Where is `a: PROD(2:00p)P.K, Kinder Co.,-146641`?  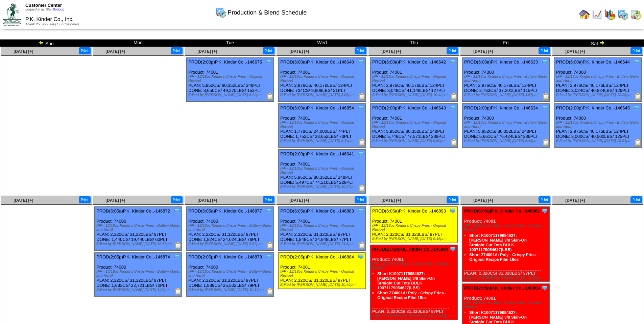 a: PROD(2:00p)P.K, Kinder Co.,-146641 is located at coordinates (317, 154).